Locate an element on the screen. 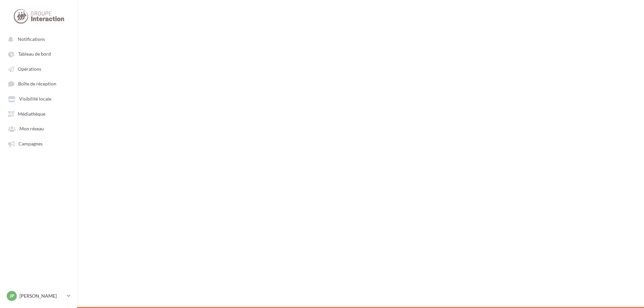 The image size is (644, 308). span: Opérations is located at coordinates (29, 69).